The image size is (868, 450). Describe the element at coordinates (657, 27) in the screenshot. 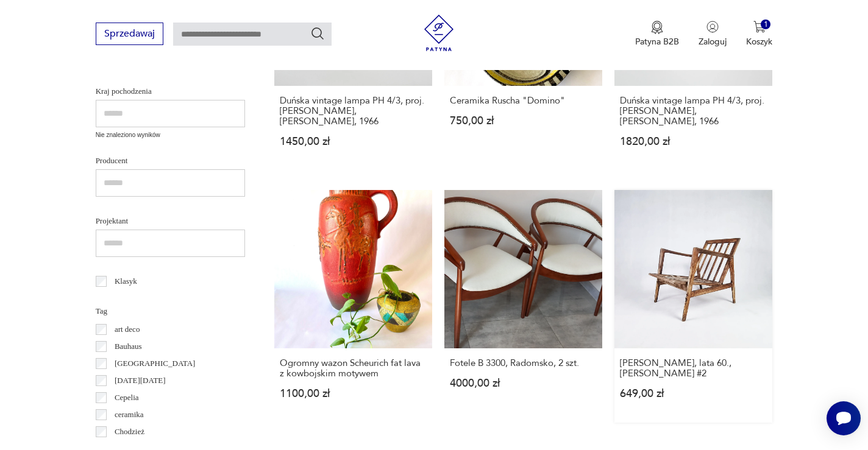

I see `img: Ikona medalu` at that location.